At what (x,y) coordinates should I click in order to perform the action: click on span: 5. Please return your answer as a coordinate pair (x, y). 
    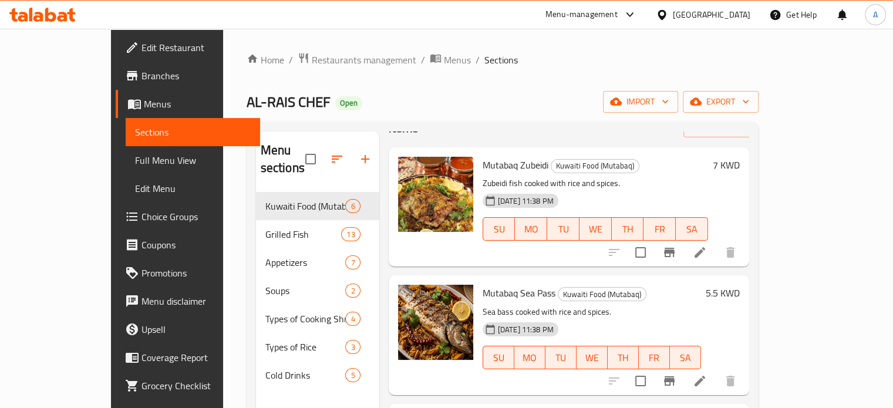
    Looking at the image, I should click on (352, 375).